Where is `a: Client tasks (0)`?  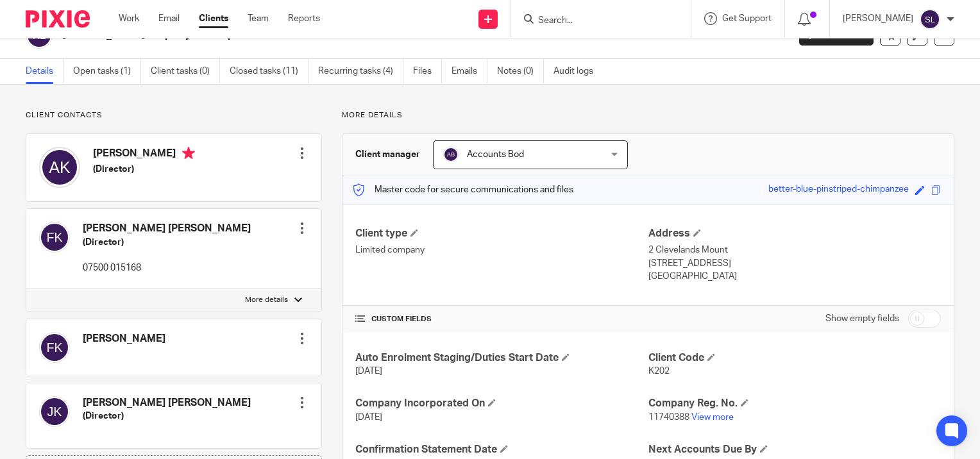
a: Client tasks (0) is located at coordinates (185, 71).